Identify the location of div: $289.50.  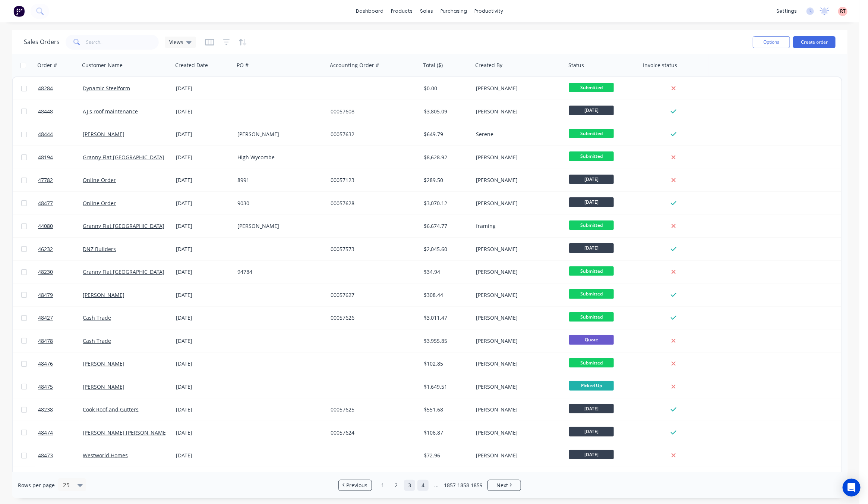
(445, 180).